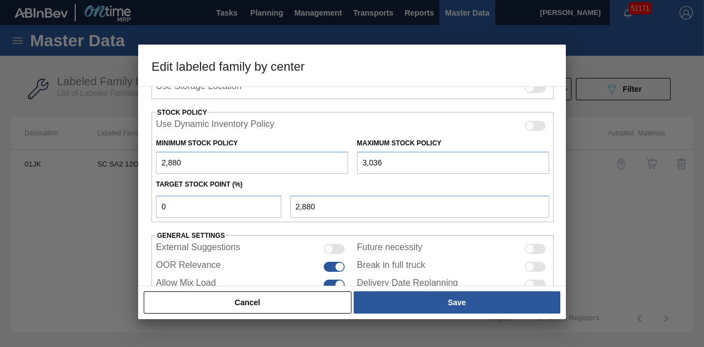  I want to click on label: Minimum Stock Policy, so click(197, 143).